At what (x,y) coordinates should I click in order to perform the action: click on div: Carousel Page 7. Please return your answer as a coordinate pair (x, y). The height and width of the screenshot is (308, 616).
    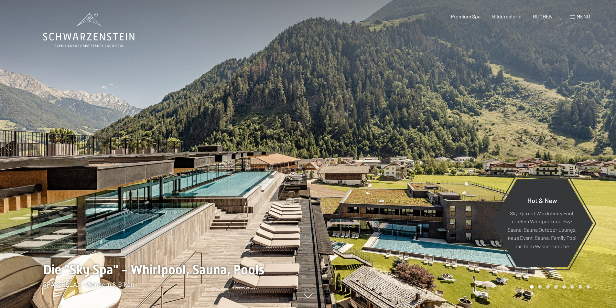
    Looking at the image, I should click on (580, 287).